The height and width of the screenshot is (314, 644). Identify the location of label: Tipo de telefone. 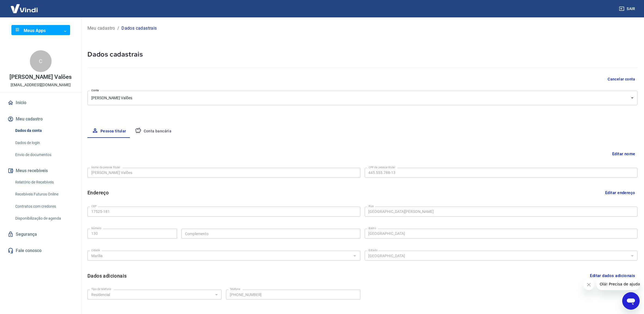
(101, 289).